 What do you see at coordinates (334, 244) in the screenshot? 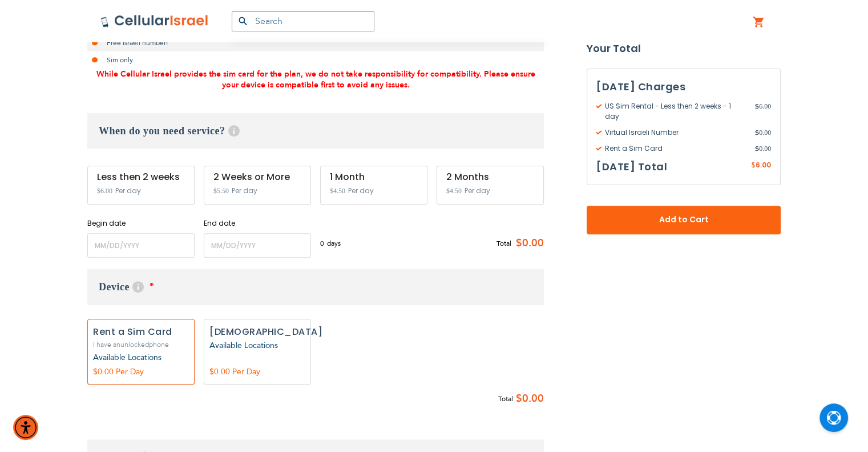
I see `span: days` at bounding box center [334, 244].